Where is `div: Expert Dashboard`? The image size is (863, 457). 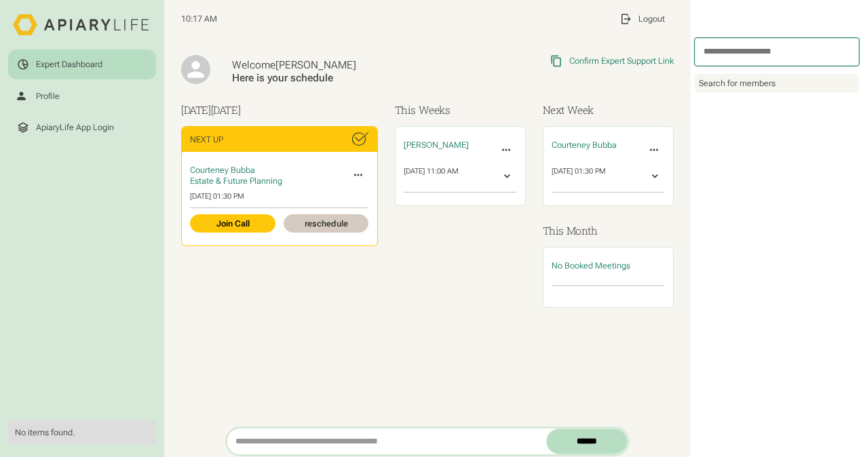 div: Expert Dashboard is located at coordinates (69, 64).